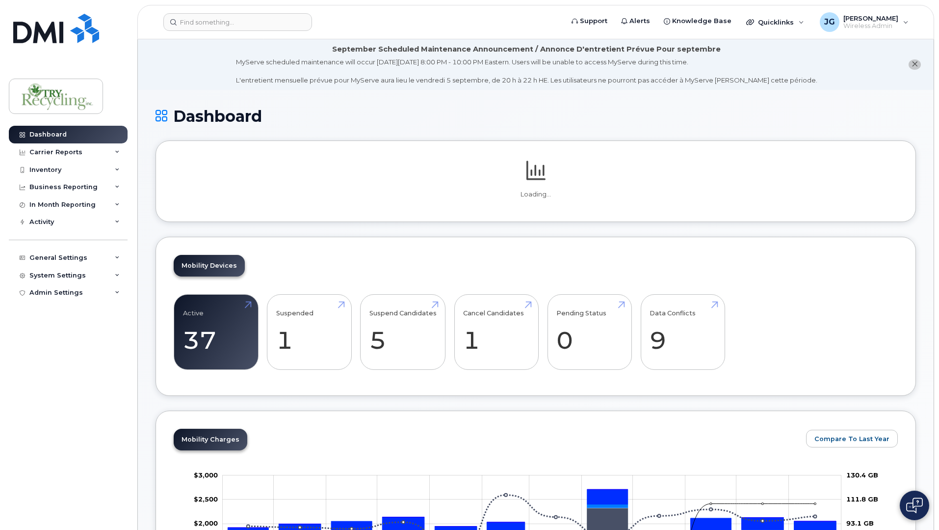  Describe the element at coordinates (852, 438) in the screenshot. I see `button: Compare To Last Year` at that location.